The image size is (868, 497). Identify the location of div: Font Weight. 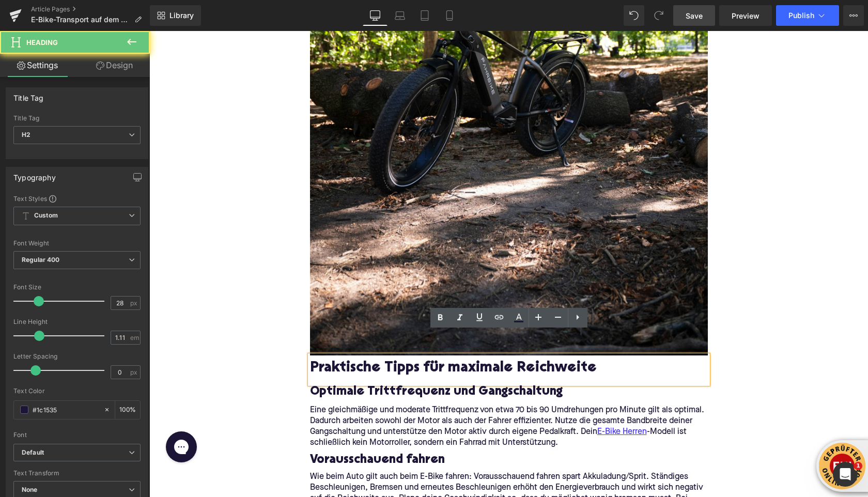
(77, 243).